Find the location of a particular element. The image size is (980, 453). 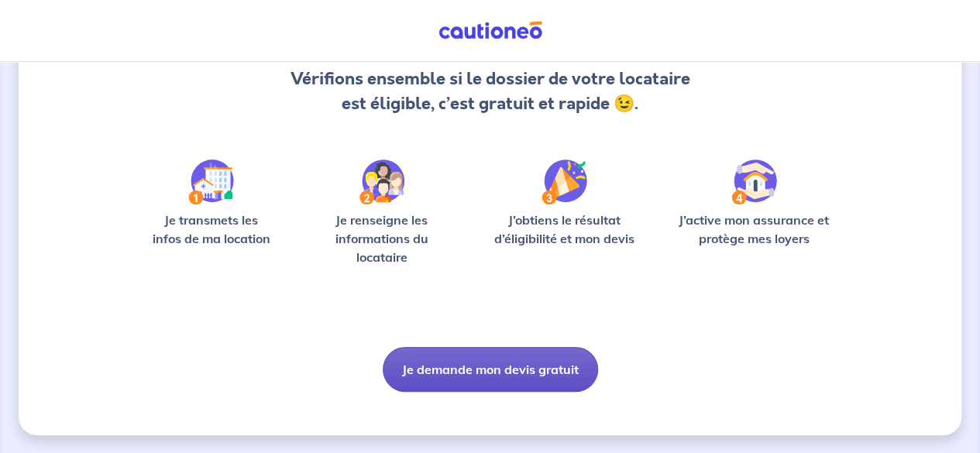

p: Je transmets les infos de ma location is located at coordinates (210, 229).